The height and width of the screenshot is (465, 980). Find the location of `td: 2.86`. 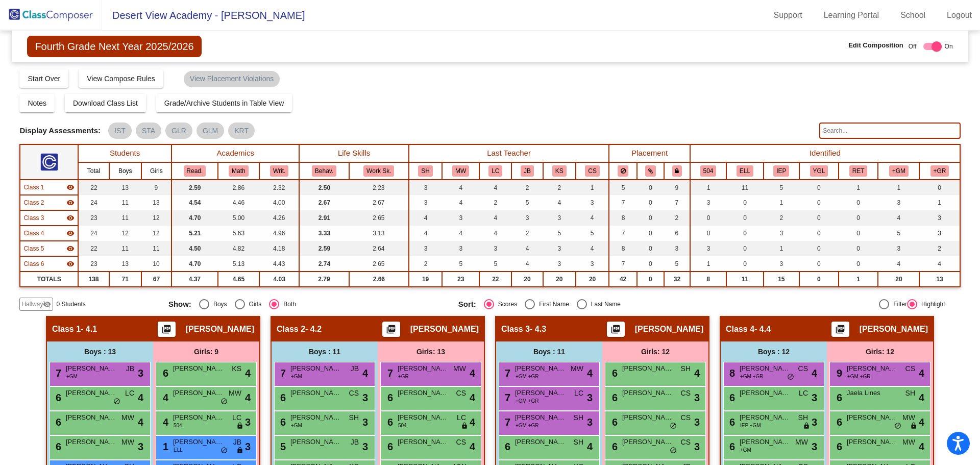

td: 2.86 is located at coordinates (239, 187).